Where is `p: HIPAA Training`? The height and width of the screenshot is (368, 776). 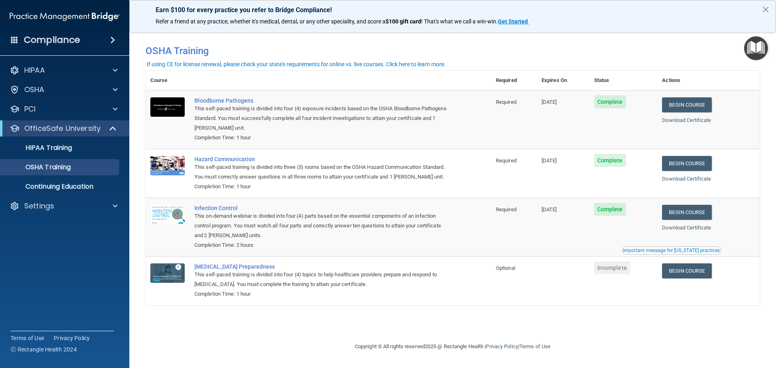 p: HIPAA Training is located at coordinates (38, 148).